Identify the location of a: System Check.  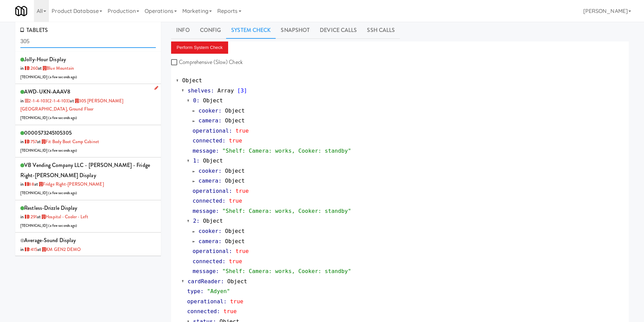
(251, 30).